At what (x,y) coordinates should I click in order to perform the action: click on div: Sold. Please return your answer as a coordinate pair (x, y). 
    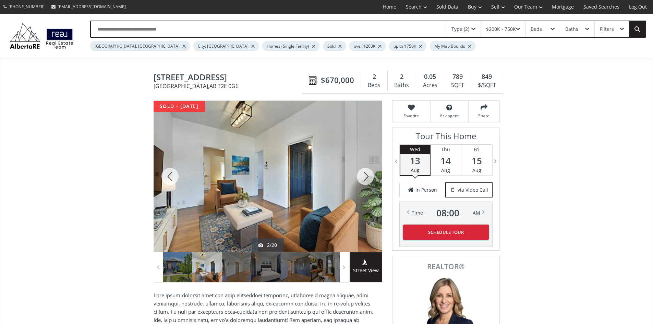
    Looking at the image, I should click on (334, 46).